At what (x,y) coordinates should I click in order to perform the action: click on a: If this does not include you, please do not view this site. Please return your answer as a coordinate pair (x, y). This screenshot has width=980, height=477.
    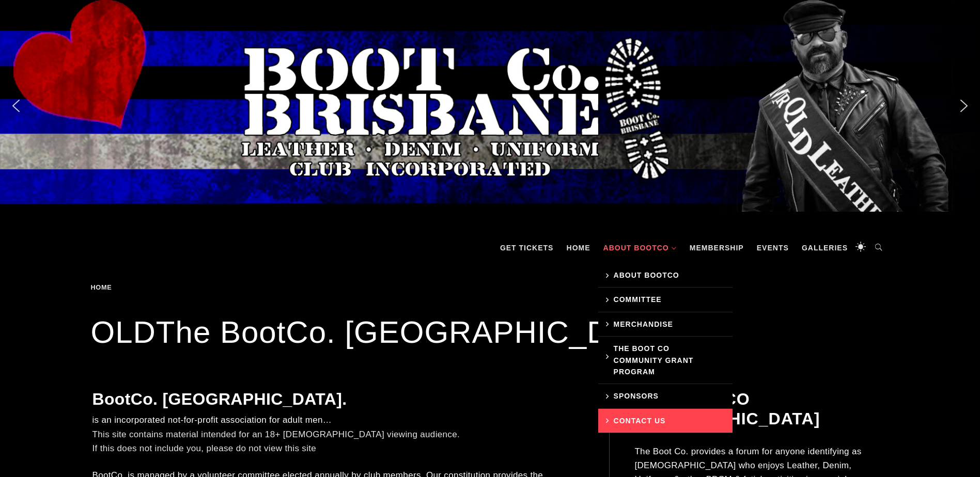
    Looking at the image, I should click on (204, 448).